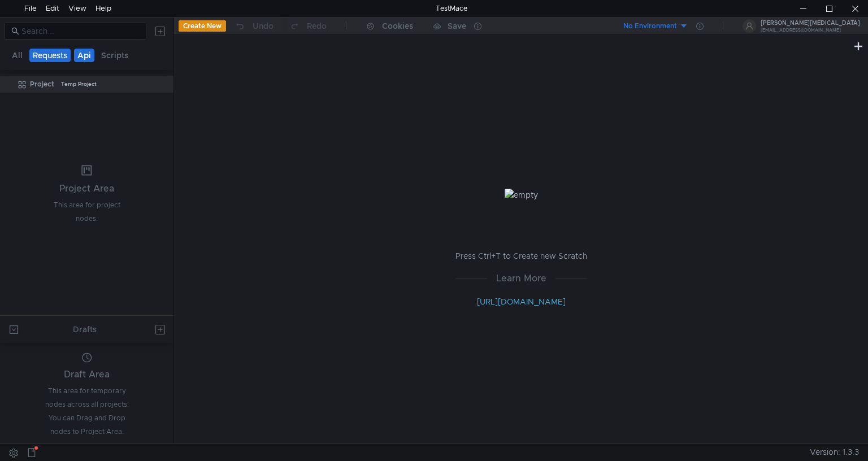  Describe the element at coordinates (115, 56) in the screenshot. I see `button: Scripts` at that location.